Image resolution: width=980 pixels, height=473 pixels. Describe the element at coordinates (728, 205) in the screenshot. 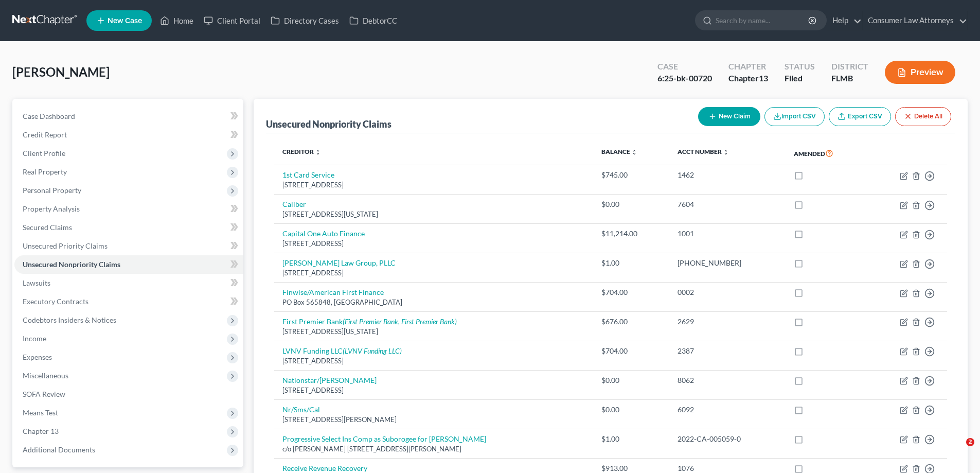

I see `div: 7604` at that location.